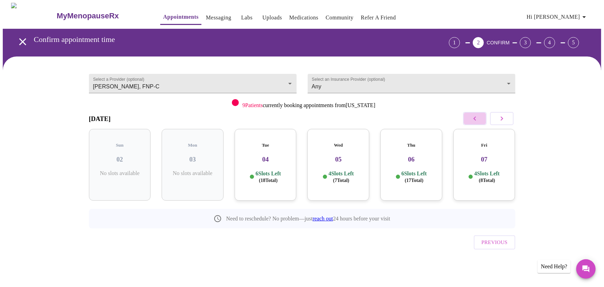 The width and height of the screenshot is (604, 287). What do you see at coordinates (338, 159) in the screenshot?
I see `h3: 05` at bounding box center [338, 159].